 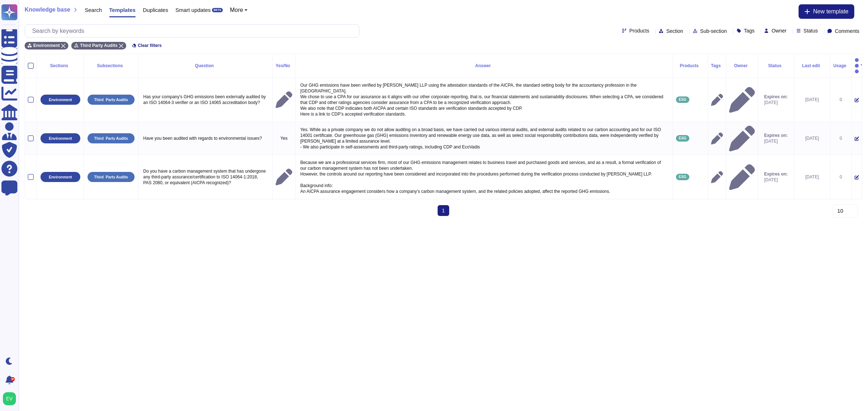 I want to click on span: Tags, so click(x=749, y=31).